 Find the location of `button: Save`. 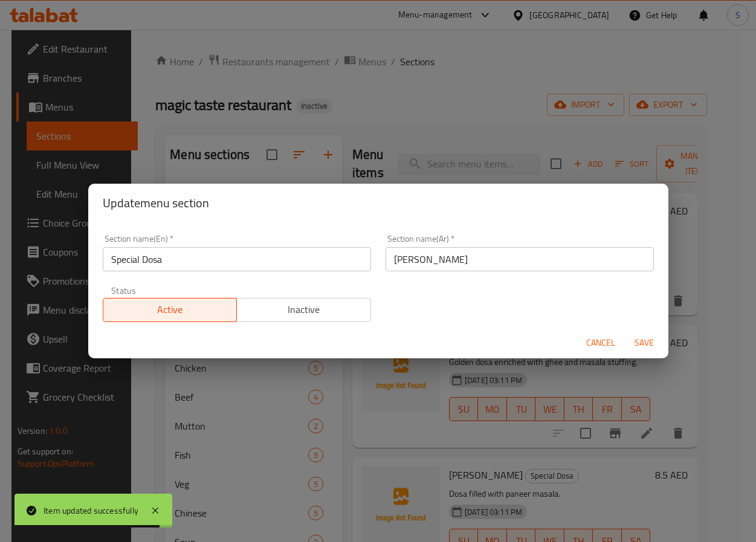

button: Save is located at coordinates (644, 343).